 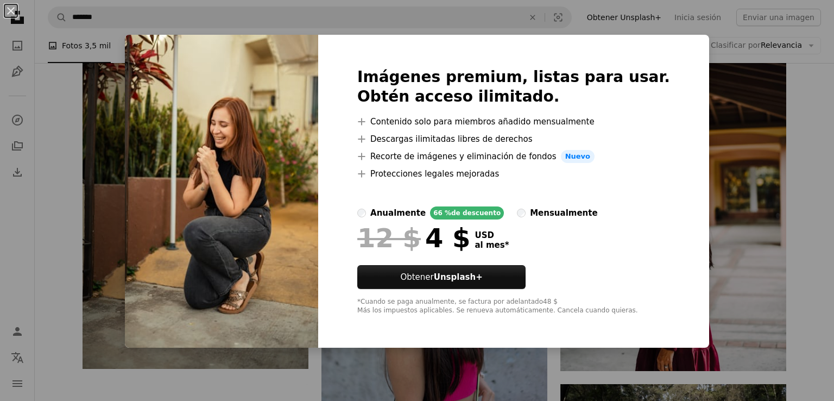 I want to click on div: anualmente, so click(x=398, y=213).